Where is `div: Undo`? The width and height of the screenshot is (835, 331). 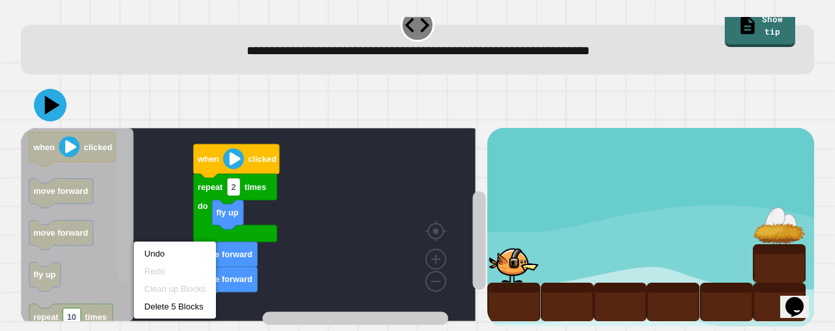
div: Undo is located at coordinates (175, 253).